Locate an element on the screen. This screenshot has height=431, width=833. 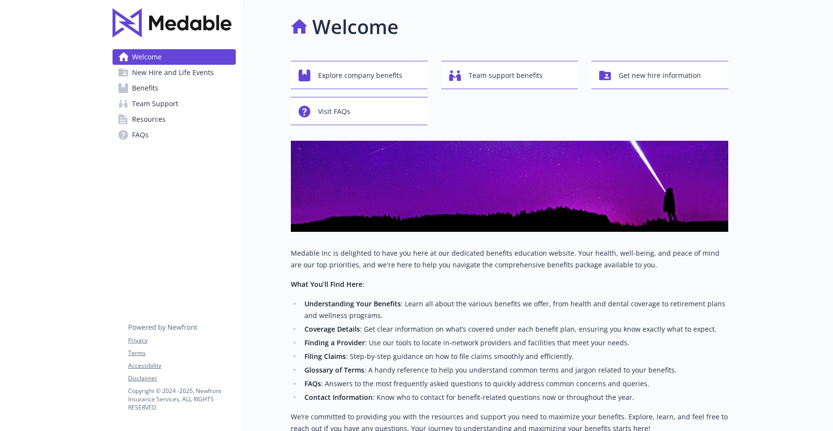
span: Resources is located at coordinates (149, 119).